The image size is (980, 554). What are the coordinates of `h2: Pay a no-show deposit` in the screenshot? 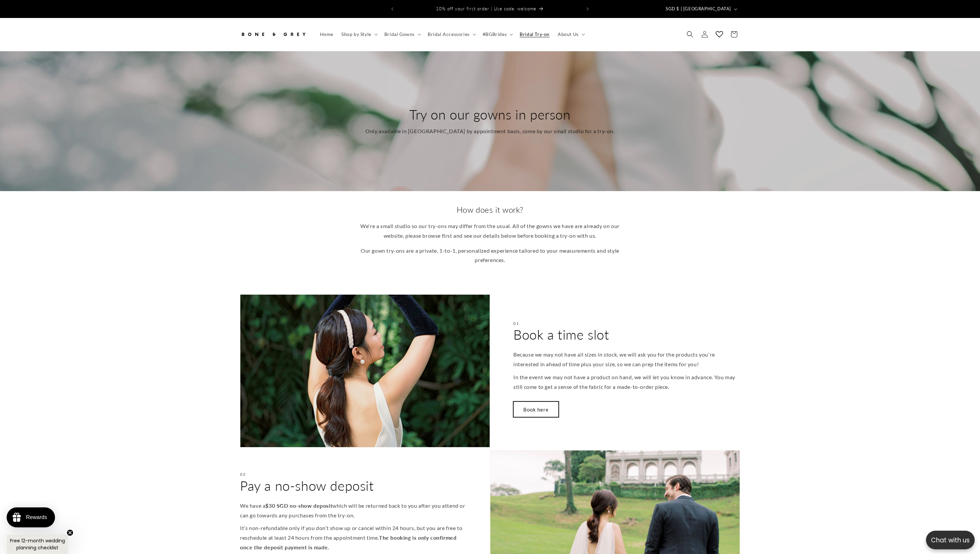 It's located at (307, 486).